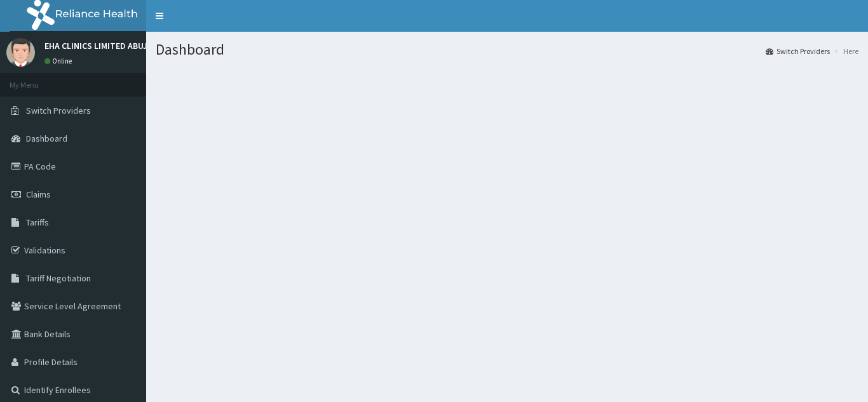  I want to click on span: Claims, so click(38, 195).